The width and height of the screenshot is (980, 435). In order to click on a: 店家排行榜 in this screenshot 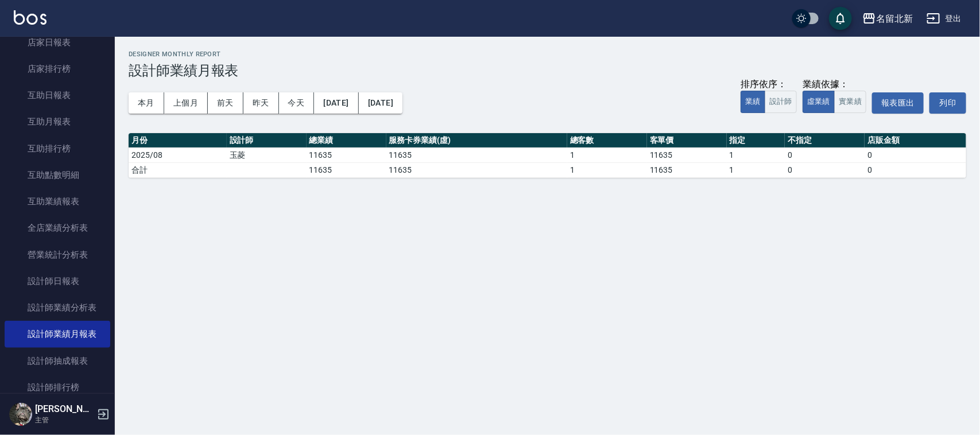, I will do `click(57, 69)`.